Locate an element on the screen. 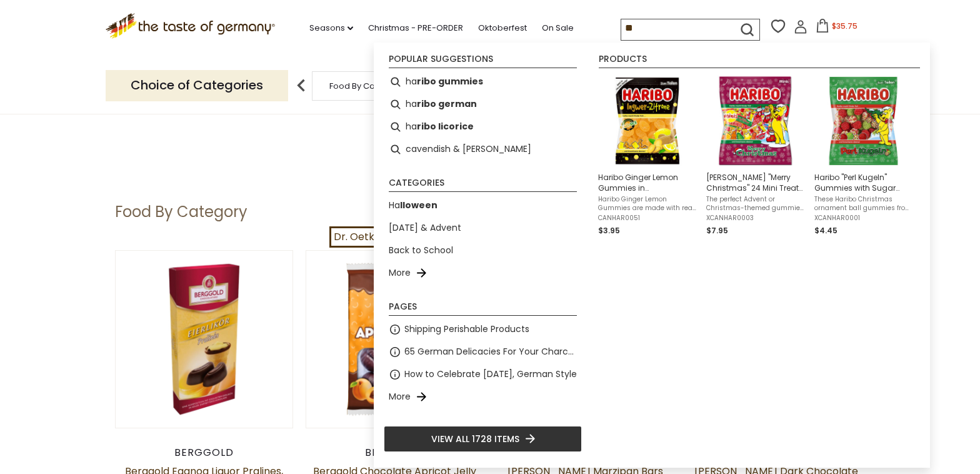 This screenshot has height=474, width=980. li: haribo gummies is located at coordinates (483, 82).